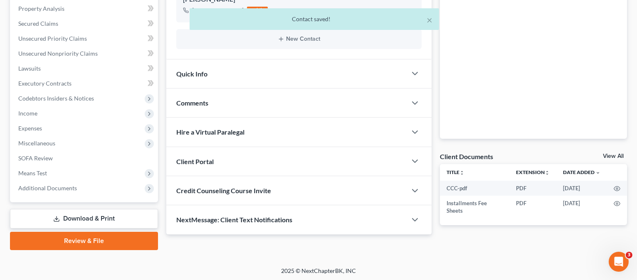 This screenshot has width=637, height=280. I want to click on span: Hire a Virtual Paralegal, so click(210, 132).